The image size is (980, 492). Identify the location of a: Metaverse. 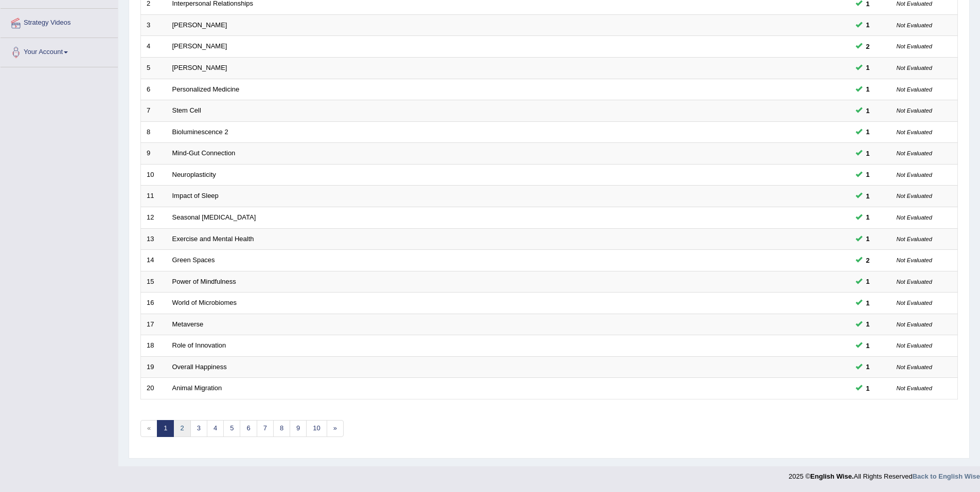
(188, 324).